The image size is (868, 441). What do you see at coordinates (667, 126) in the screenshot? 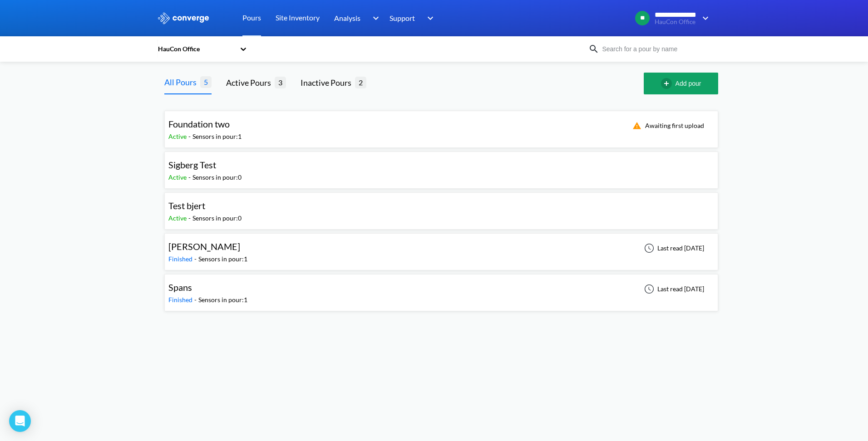
I see `div: Awaiting first upload` at bounding box center [667, 126].